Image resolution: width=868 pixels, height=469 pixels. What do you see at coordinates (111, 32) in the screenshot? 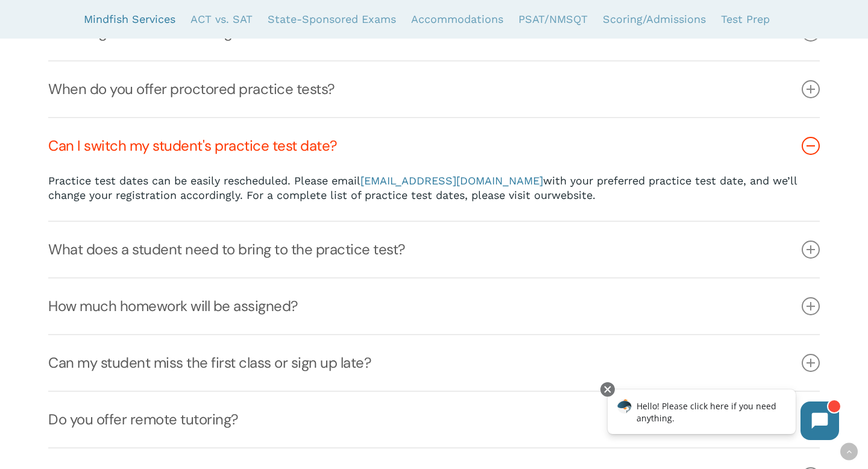
I see `span: Hello! Please click here if you need anything.` at bounding box center [111, 32].